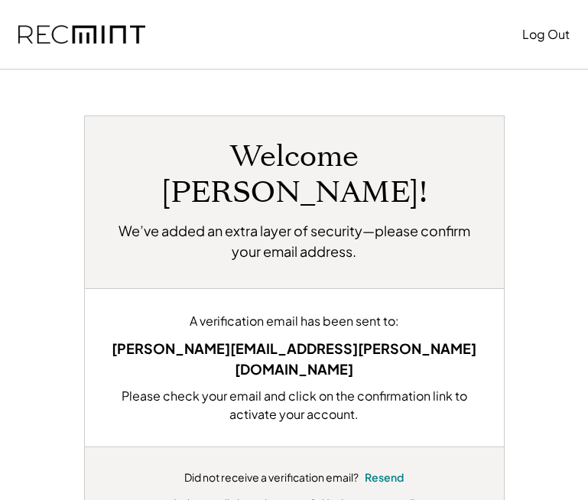 Image resolution: width=588 pixels, height=500 pixels. I want to click on button: Resend, so click(384, 478).